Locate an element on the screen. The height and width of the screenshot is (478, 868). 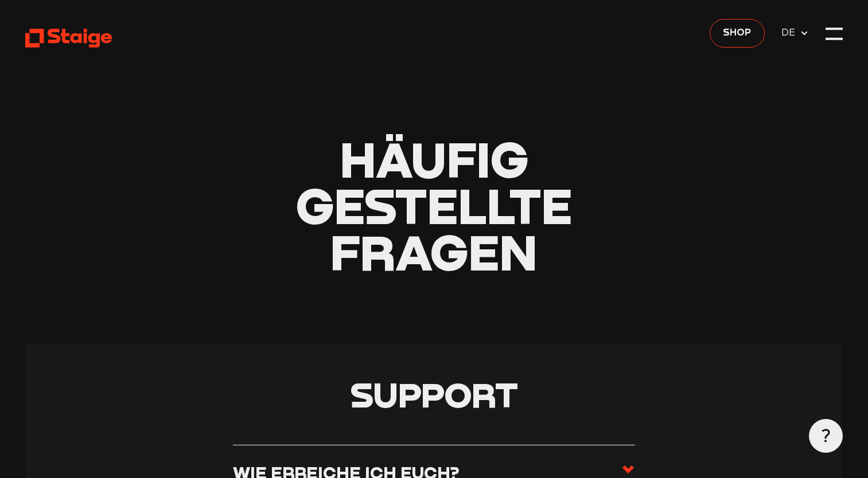
a: Shop is located at coordinates (737, 33).